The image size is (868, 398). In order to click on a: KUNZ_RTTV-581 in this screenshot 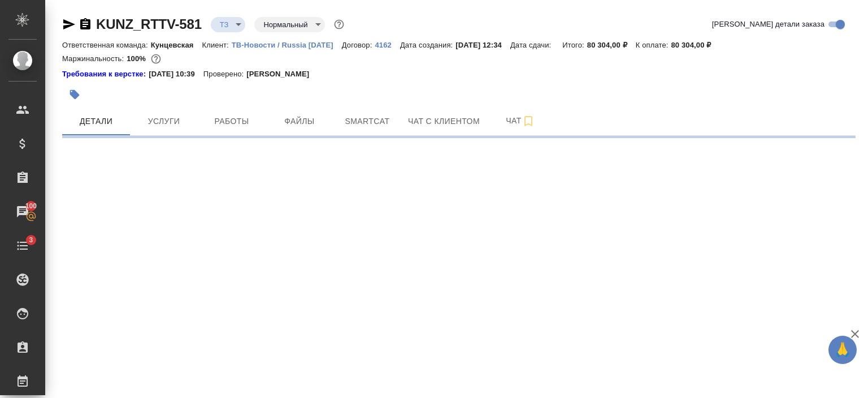, I will do `click(149, 24)`.